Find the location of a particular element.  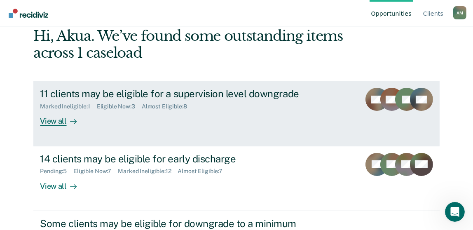

div: Pending : 5 is located at coordinates (56, 171).